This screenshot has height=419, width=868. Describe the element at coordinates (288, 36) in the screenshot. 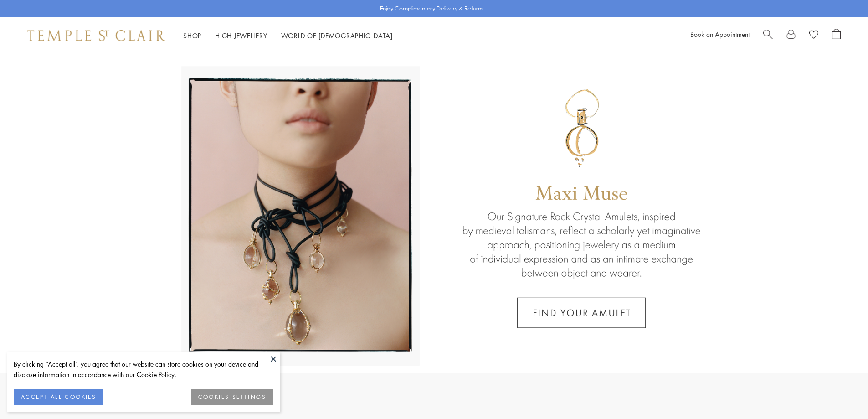

I see `nav: Main navigation` at that location.